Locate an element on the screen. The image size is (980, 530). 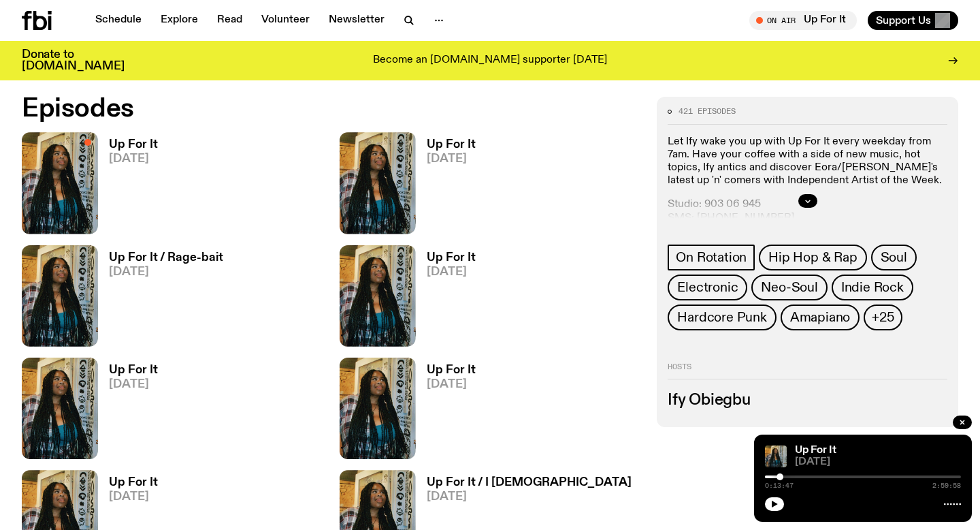
span: Indie Rock is located at coordinates (873, 287).